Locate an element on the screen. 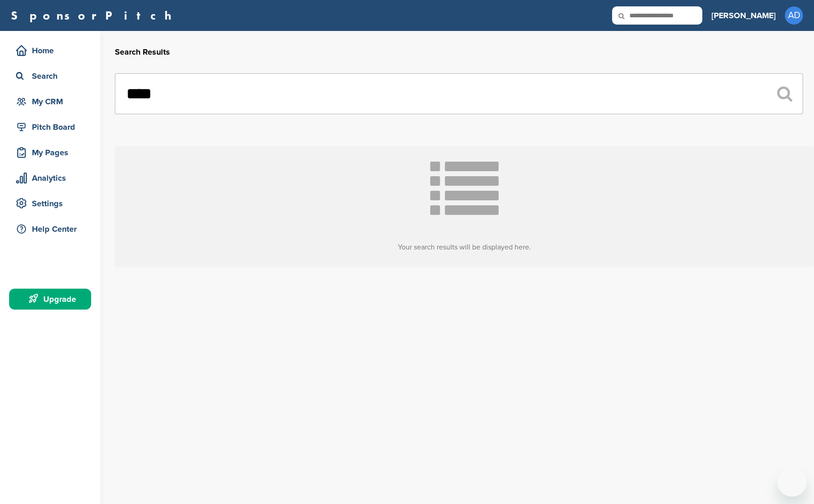  a: My CRM is located at coordinates (50, 102).